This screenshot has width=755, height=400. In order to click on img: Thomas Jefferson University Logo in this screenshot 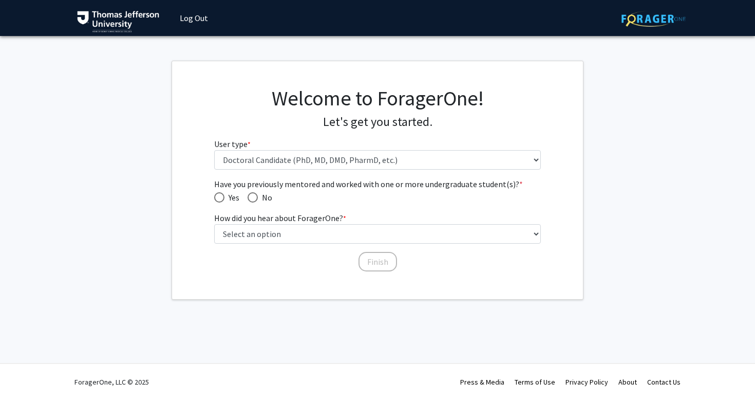, I will do `click(118, 22)`.